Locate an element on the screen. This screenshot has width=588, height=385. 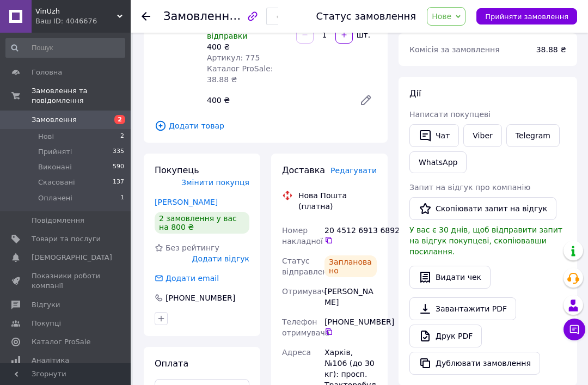
span: 38.88 ₴ is located at coordinates (551, 49).